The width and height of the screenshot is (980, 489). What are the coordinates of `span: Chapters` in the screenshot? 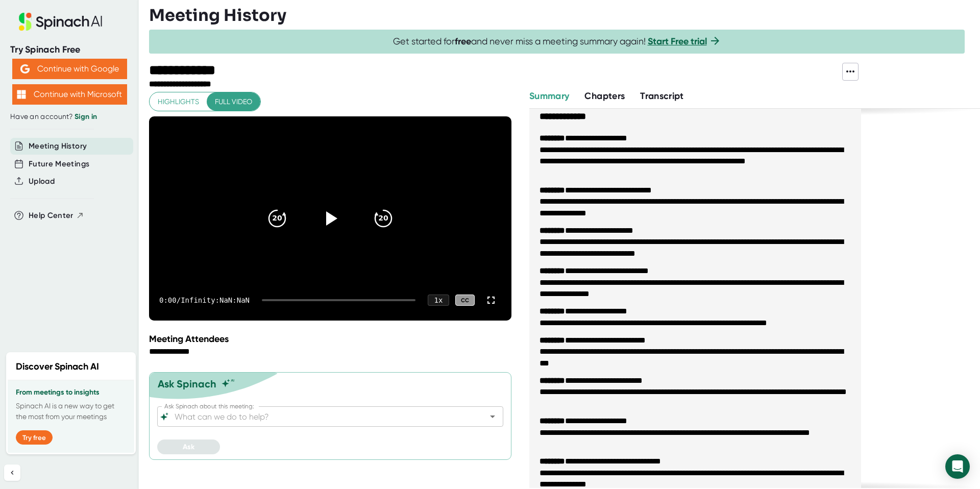 It's located at (604, 96).